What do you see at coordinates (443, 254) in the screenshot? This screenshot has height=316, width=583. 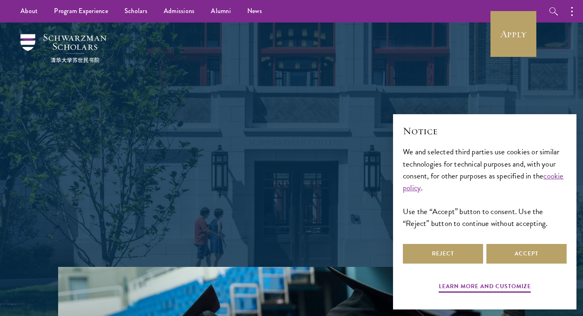 I see `button: Reject` at bounding box center [443, 254].